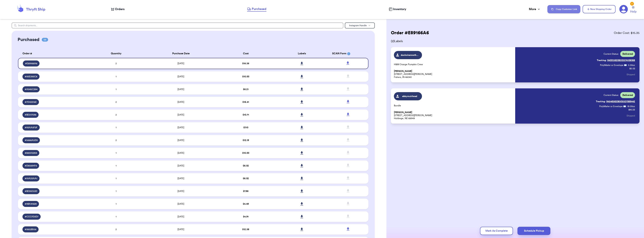  Describe the element at coordinates (634, 11) in the screenshot. I see `span: Help` at that location.